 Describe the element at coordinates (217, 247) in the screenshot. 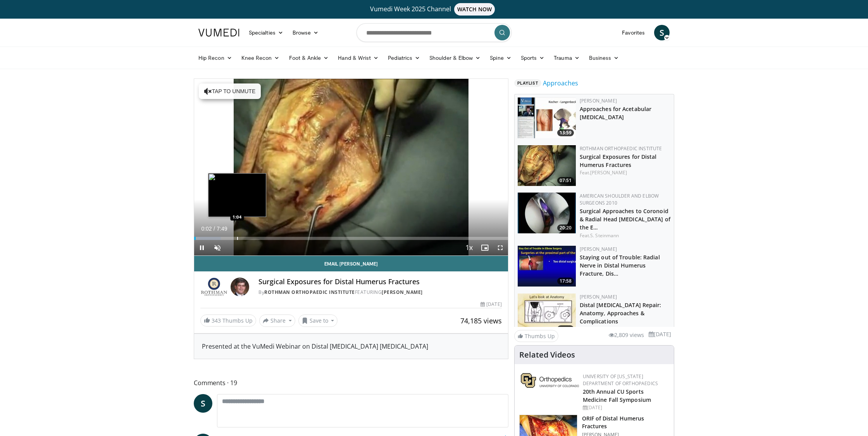

I see `button: Unmute` at that location.